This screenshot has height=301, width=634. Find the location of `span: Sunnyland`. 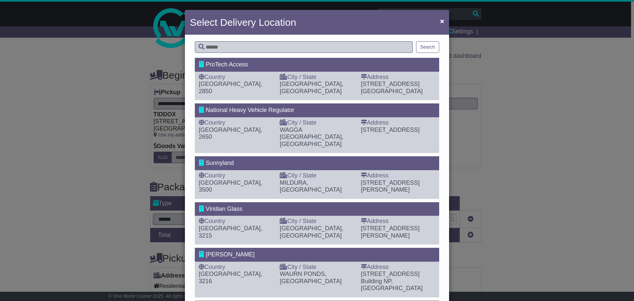

span: Sunnyland is located at coordinates (219, 163).